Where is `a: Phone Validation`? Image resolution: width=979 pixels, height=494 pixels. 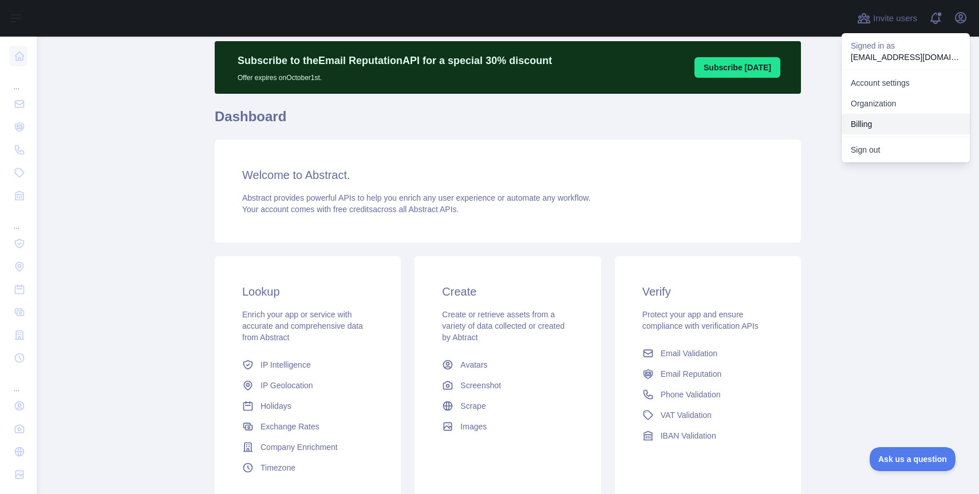 a: Phone Validation is located at coordinates (707, 395).